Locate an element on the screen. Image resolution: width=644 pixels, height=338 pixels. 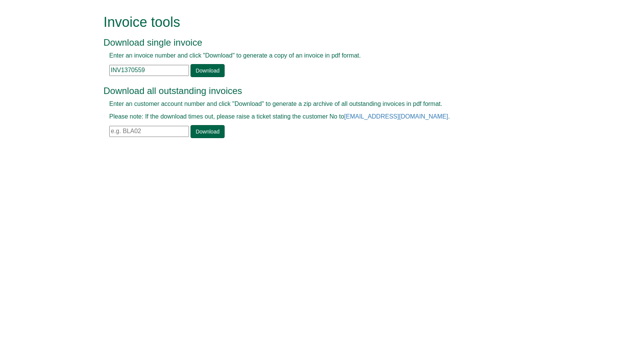
p: Enter an customer account number and click "Download" to generate a zip archive of all outstandin... is located at coordinates (313, 104).